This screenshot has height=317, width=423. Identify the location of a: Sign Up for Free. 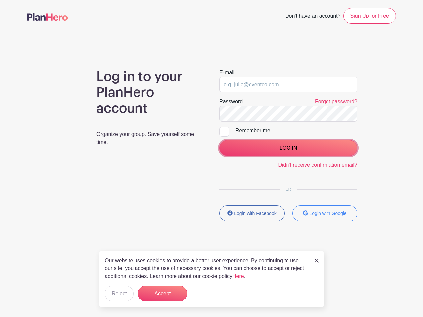
(369, 16).